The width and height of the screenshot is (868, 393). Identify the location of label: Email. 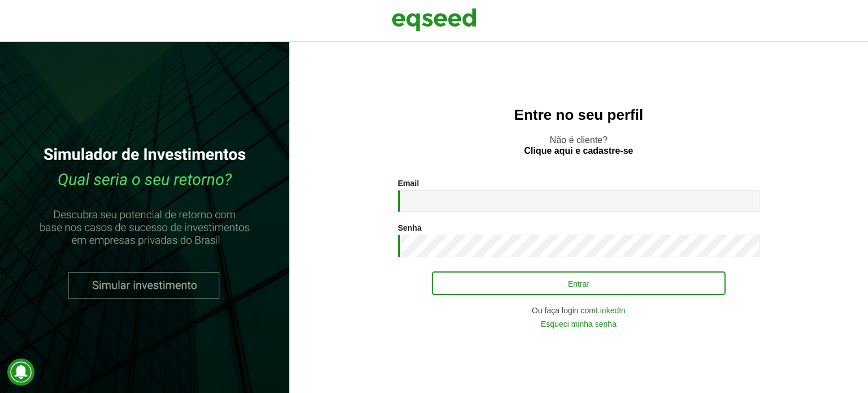
(408, 183).